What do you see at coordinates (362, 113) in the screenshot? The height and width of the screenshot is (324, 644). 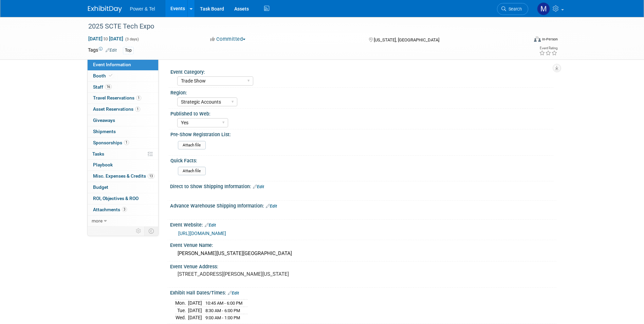 I see `div: Published to Web:` at bounding box center [362, 113].